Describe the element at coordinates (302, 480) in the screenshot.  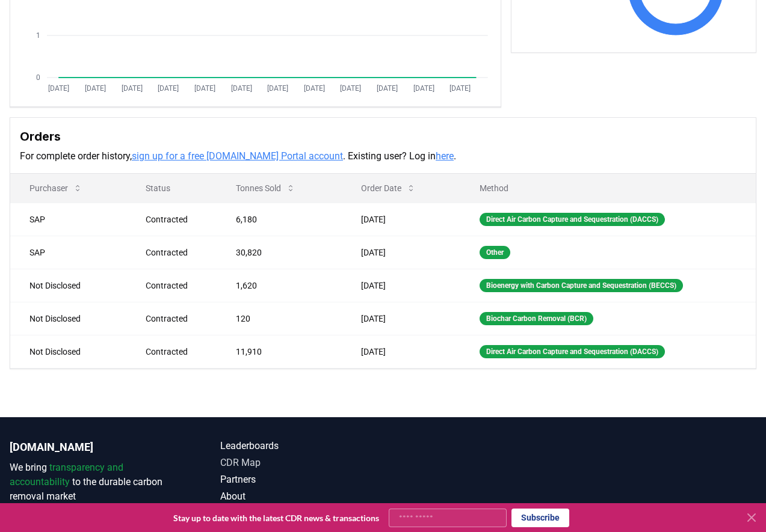
I see `a: Partners` at that location.